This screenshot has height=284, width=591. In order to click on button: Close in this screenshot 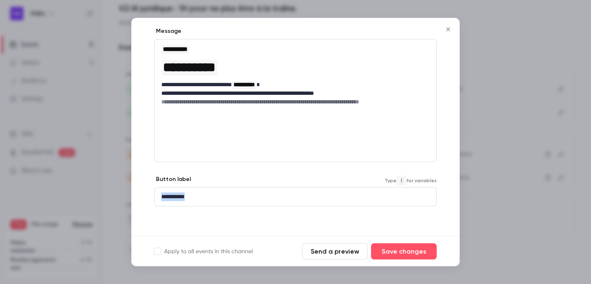, I will do `click(448, 30)`.